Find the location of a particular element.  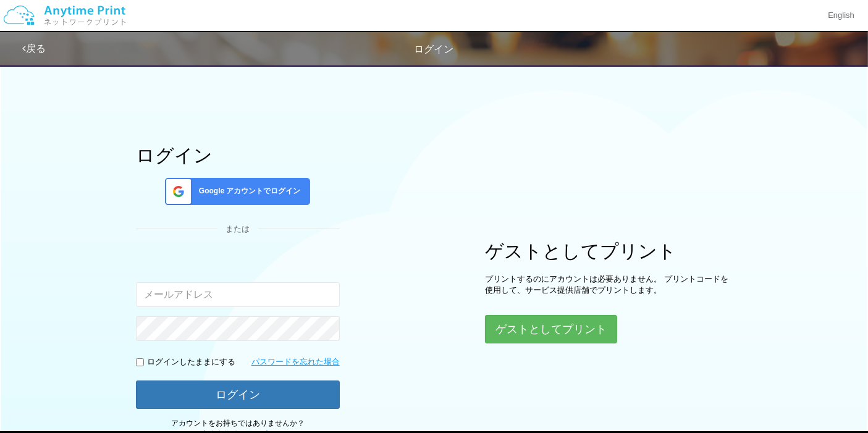

div: または is located at coordinates (238, 229).